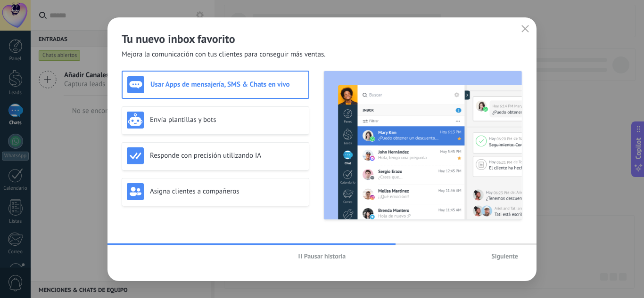 The height and width of the screenshot is (298, 644). What do you see at coordinates (227, 191) in the screenshot?
I see `h3: Asigna clientes a compañeros` at bounding box center [227, 191].